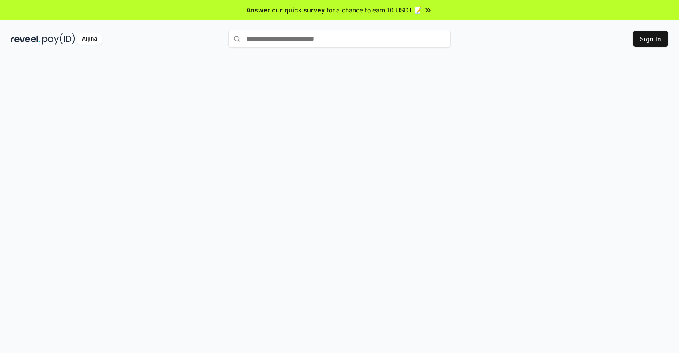 This screenshot has height=353, width=679. Describe the element at coordinates (89, 39) in the screenshot. I see `div: Alpha` at that location.